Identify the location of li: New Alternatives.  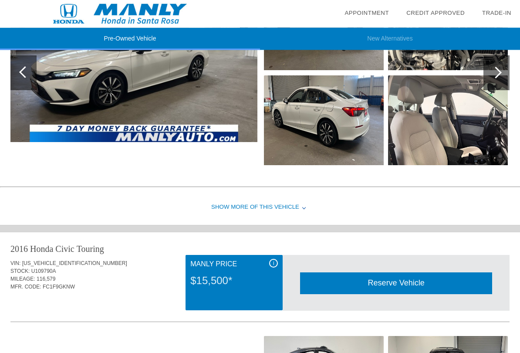
(390, 39).